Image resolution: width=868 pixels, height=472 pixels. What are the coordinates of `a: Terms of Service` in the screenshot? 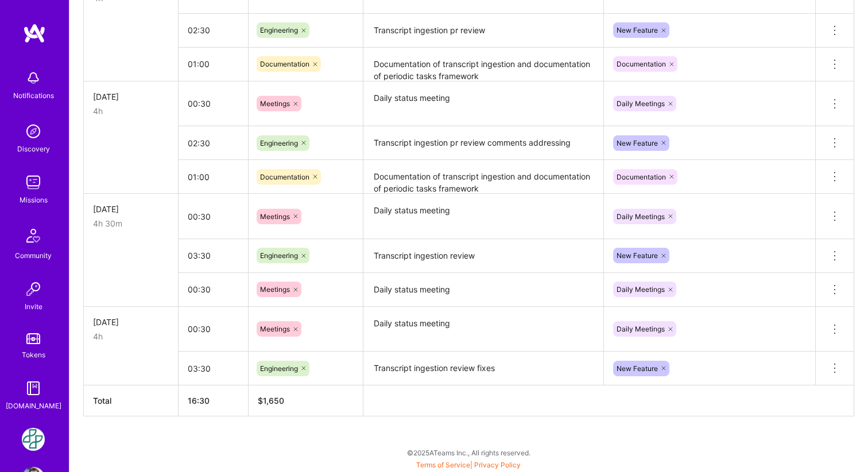 It's located at (443, 465).